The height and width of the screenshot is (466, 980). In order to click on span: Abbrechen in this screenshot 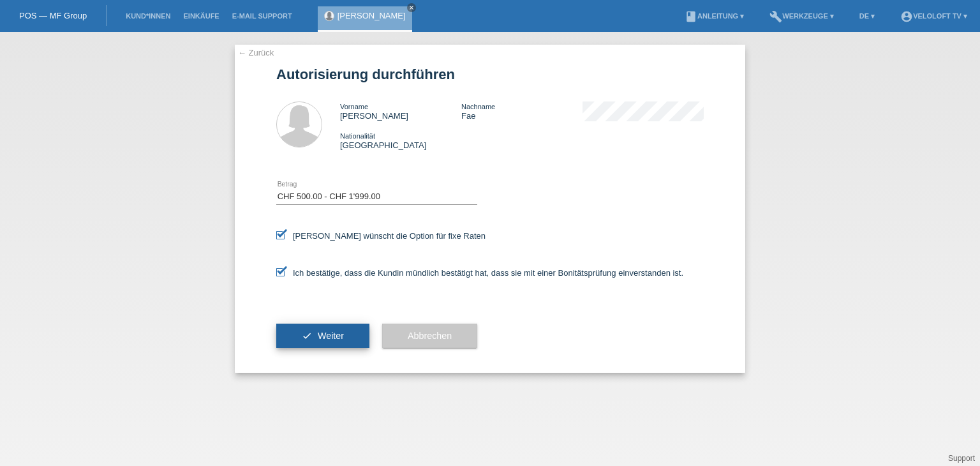, I will do `click(429, 336)`.